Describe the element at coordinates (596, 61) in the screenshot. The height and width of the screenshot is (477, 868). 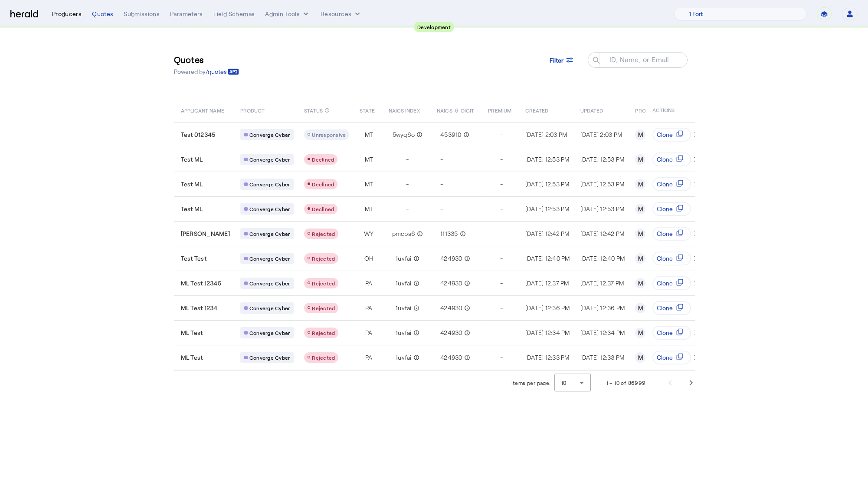
I see `mat-icon: search` at that location.